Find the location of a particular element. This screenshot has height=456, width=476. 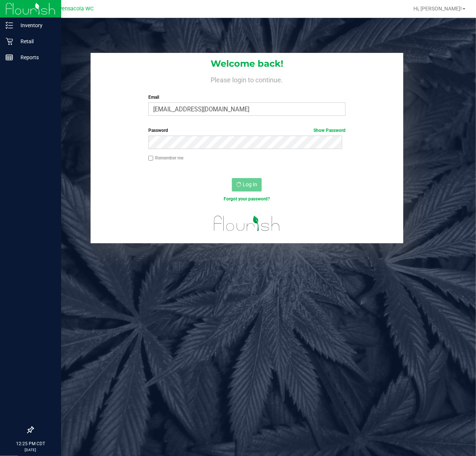

label: Email is located at coordinates (247, 97).